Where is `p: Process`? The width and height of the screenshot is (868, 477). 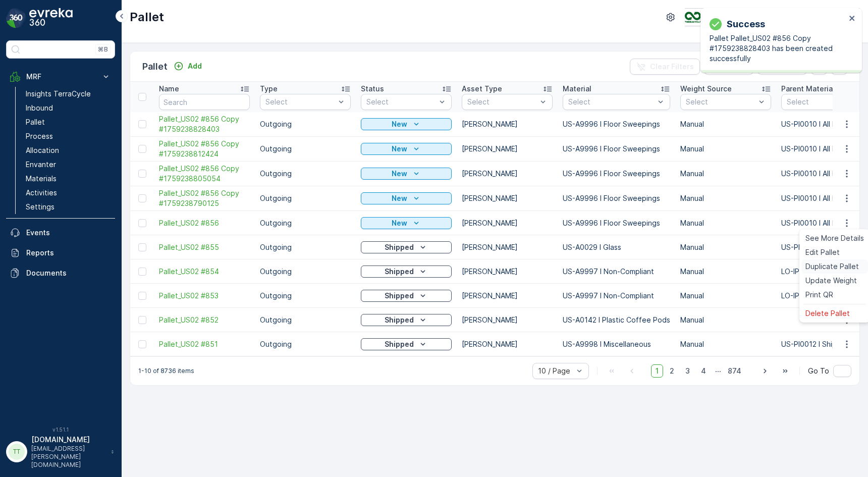
p: Process is located at coordinates (39, 136).